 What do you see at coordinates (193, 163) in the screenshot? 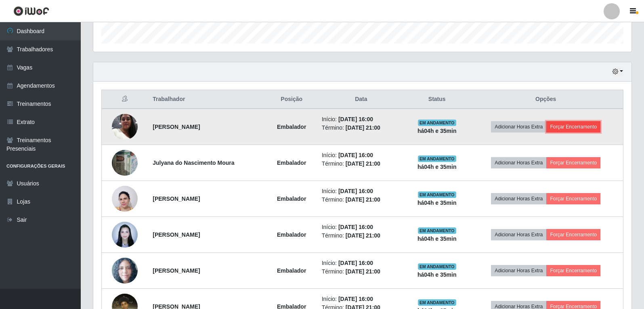
I see `strong: Julyana do Nascimento Moura` at bounding box center [193, 163].